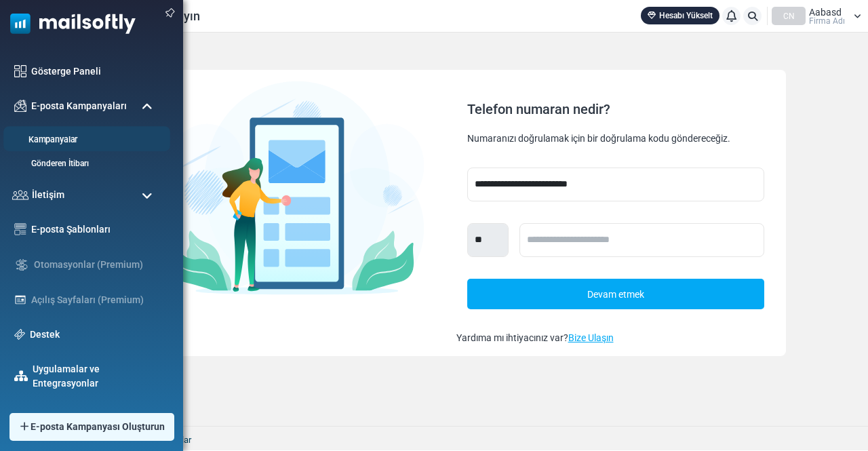 The width and height of the screenshot is (868, 451). Describe the element at coordinates (71, 229) in the screenshot. I see `font: E-posta Şablonları` at that location.